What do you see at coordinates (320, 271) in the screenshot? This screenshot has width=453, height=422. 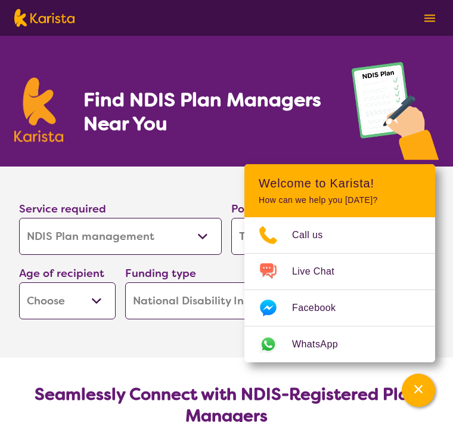 I see `span: Live Chat` at bounding box center [320, 271].